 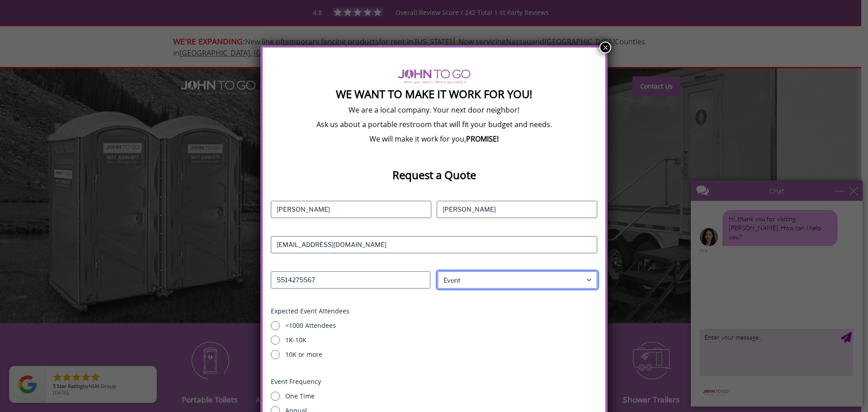 I want to click on strong: Request a Quote, so click(x=434, y=175).